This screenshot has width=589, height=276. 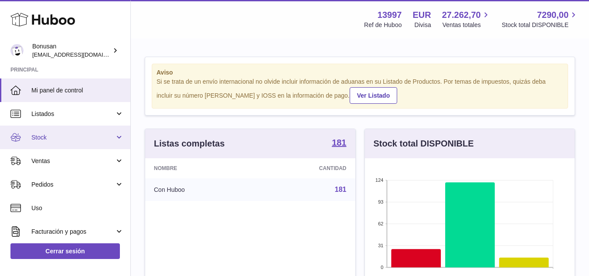 I want to click on a: 7290,00 Stock total DISPONIBLE, so click(x=540, y=19).